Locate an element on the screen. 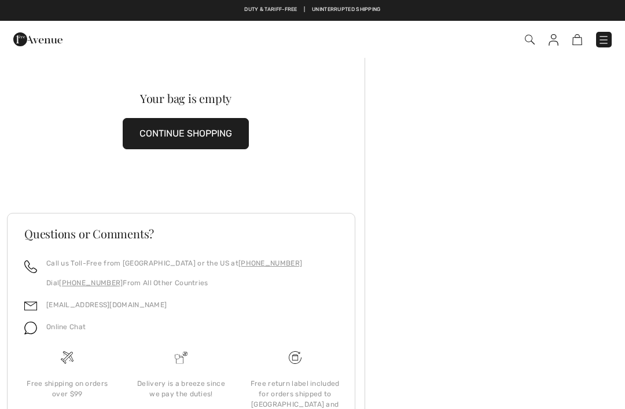 Image resolution: width=625 pixels, height=409 pixels. img: Menu is located at coordinates (604, 40).